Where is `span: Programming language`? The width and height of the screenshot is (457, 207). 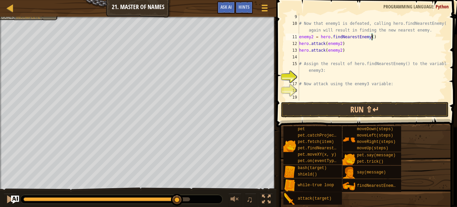 span: Programming language is located at coordinates (408, 6).